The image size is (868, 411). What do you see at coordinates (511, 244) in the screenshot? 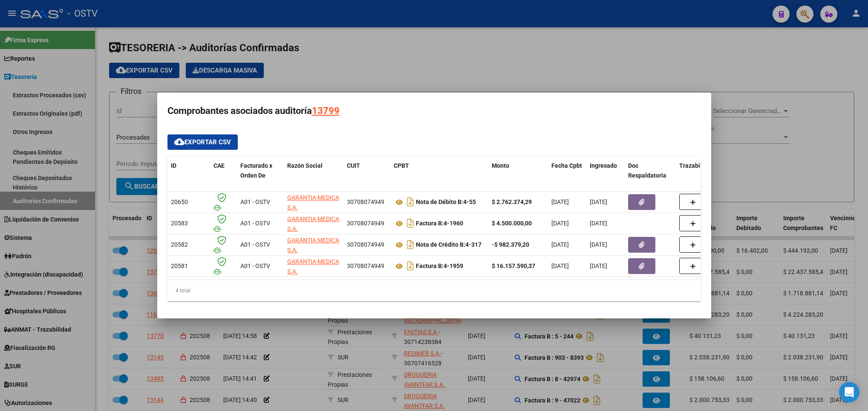
I see `strong: -$ 982.379,20` at bounding box center [511, 244].